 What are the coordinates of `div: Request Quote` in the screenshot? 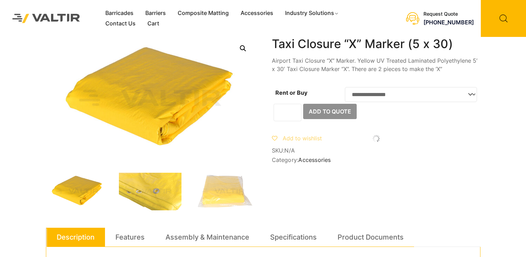 It's located at (449, 14).